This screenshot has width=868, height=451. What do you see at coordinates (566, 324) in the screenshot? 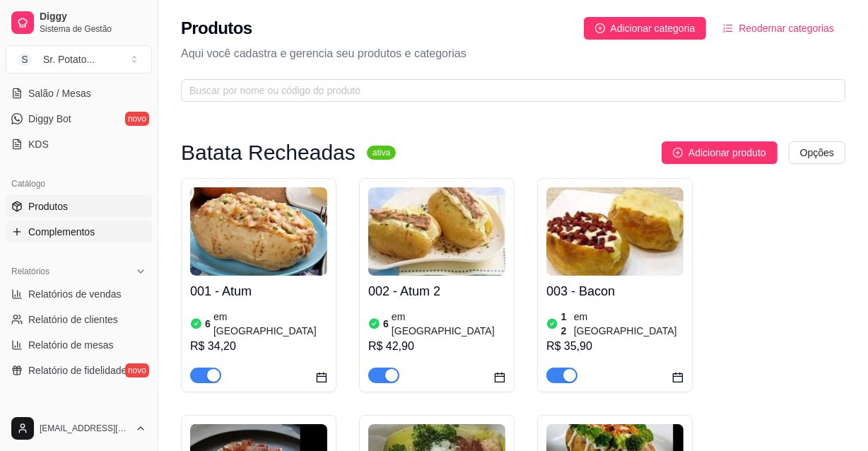
I see `article: 12` at bounding box center [566, 324].